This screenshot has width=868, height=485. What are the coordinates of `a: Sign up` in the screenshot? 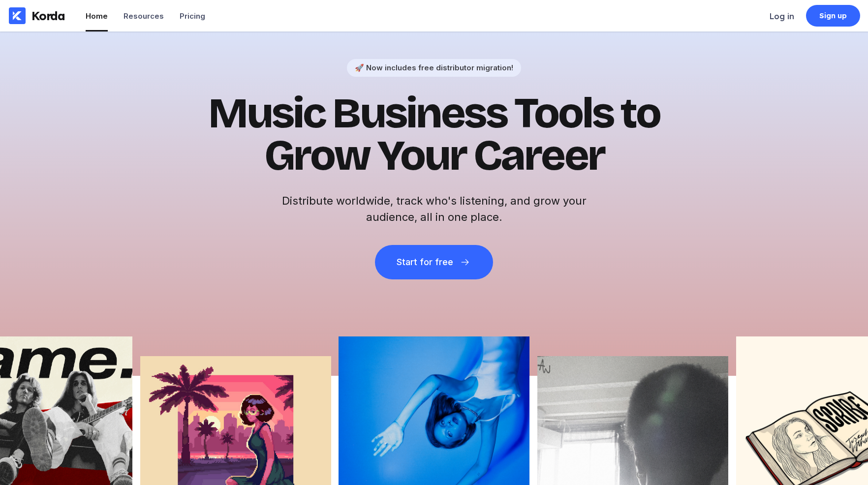 It's located at (833, 15).